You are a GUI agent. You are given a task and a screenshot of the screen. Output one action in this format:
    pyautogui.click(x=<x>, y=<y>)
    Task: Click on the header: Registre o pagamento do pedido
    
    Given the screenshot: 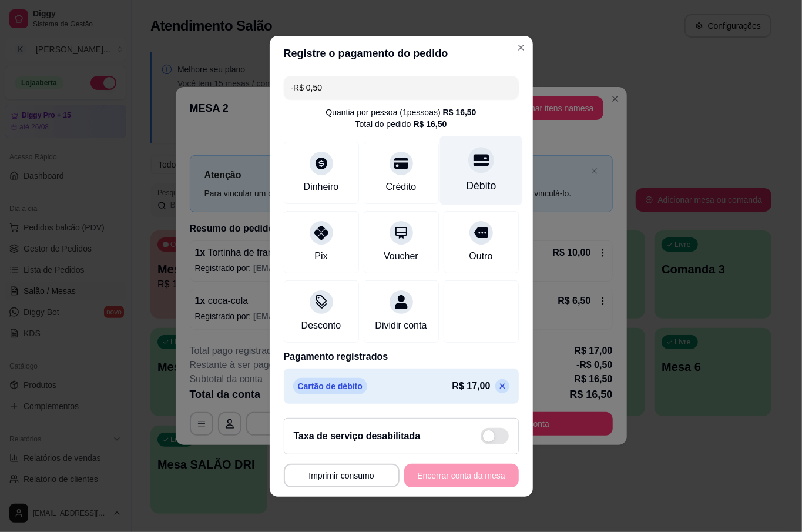 What is the action you would take?
    pyautogui.click(x=401, y=53)
    